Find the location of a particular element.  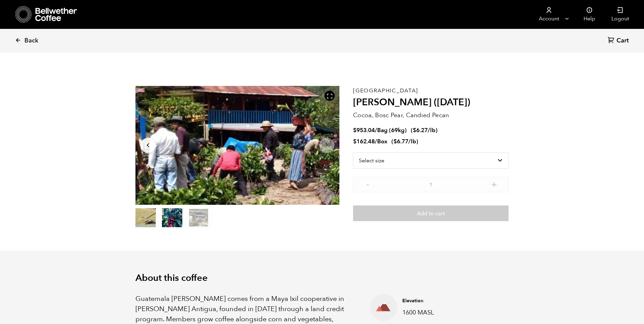

bdi: 953.04 is located at coordinates (364, 130).